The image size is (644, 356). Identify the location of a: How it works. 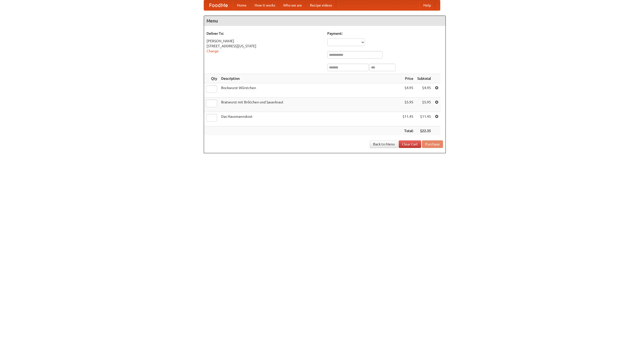
(265, 6).